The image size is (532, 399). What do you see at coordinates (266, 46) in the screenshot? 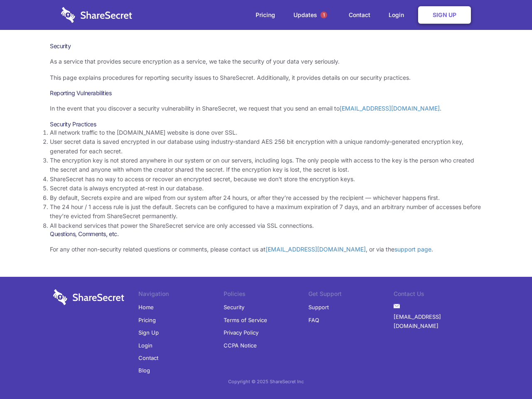
I see `h1: Security` at bounding box center [266, 46].